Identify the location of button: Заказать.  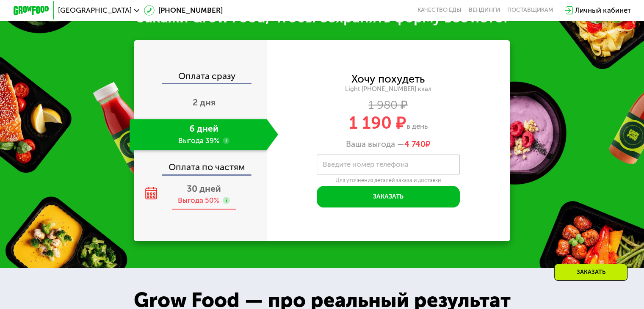
(388, 196).